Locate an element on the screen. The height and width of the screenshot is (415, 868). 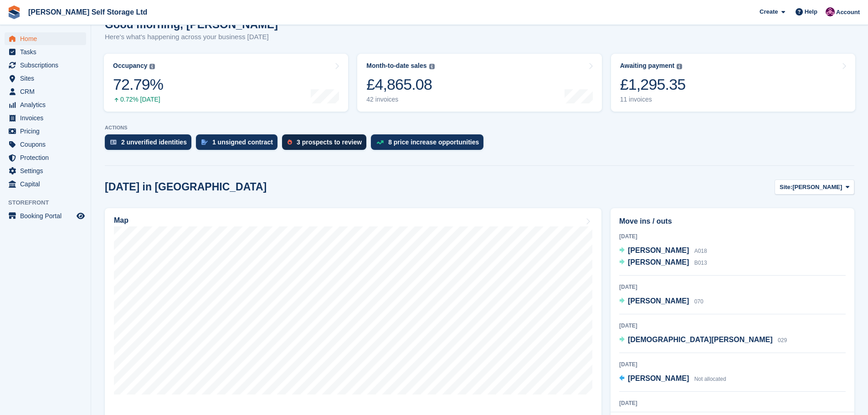
span: Help is located at coordinates (811, 12).